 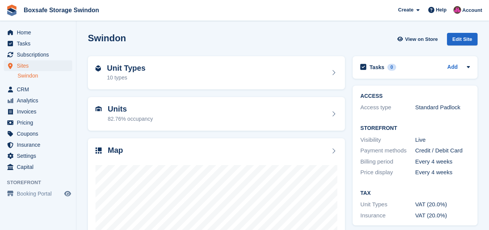 I want to click on span: Tasks, so click(x=40, y=44).